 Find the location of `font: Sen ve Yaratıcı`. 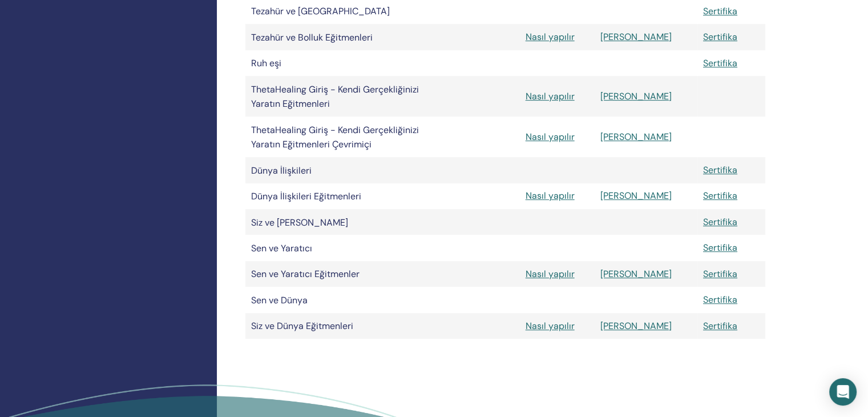

font: Sen ve Yaratıcı is located at coordinates (281, 248).